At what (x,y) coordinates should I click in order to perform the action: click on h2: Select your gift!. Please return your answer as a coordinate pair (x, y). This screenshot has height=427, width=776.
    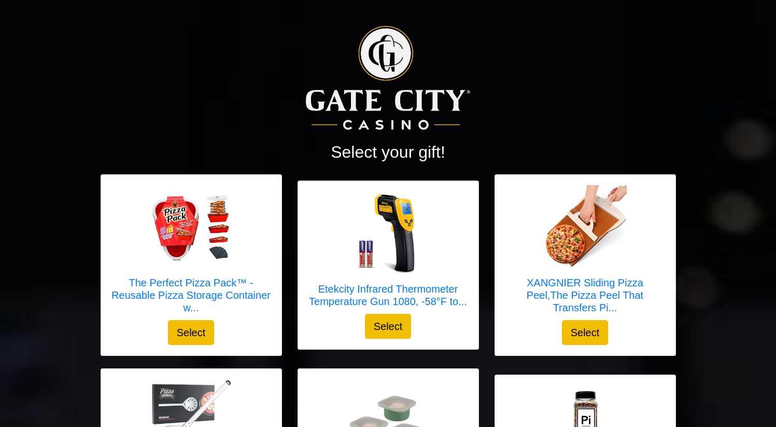
    Looking at the image, I should click on (388, 152).